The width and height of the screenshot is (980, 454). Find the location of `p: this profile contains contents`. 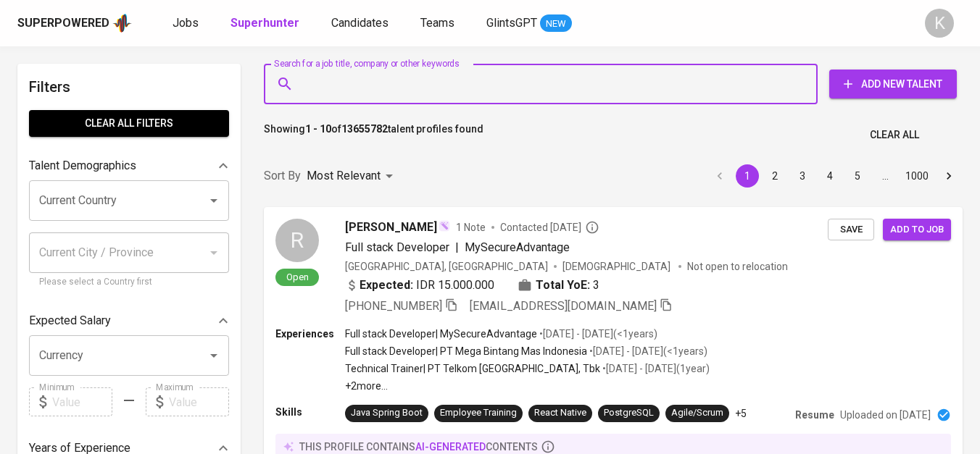

p: this profile contains contents is located at coordinates (418, 446).